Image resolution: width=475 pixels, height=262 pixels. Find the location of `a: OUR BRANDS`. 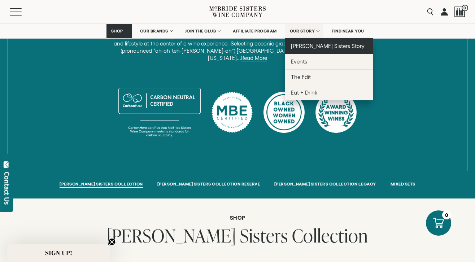

a: OUR BRANDS is located at coordinates (156, 31).